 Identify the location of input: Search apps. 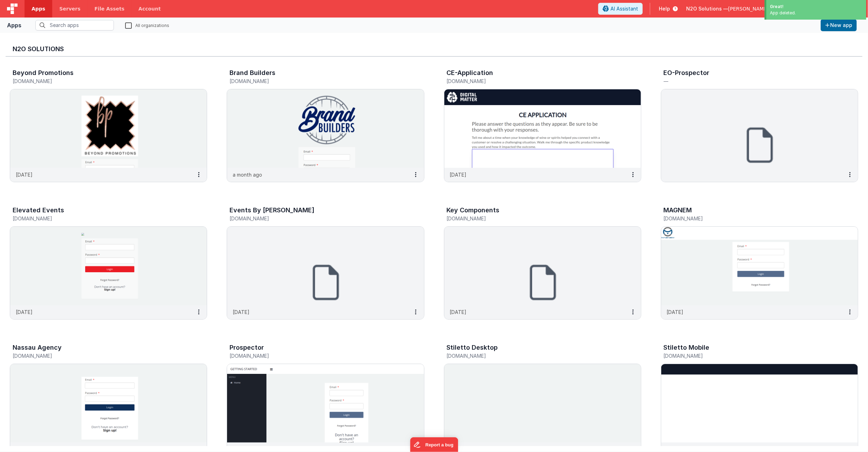
(75, 25).